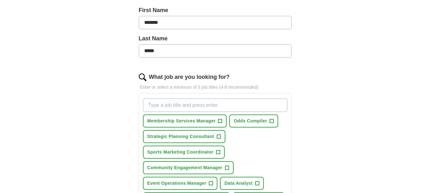  Describe the element at coordinates (188, 168) in the screenshot. I see `button: Community Engagement Manager` at that location.